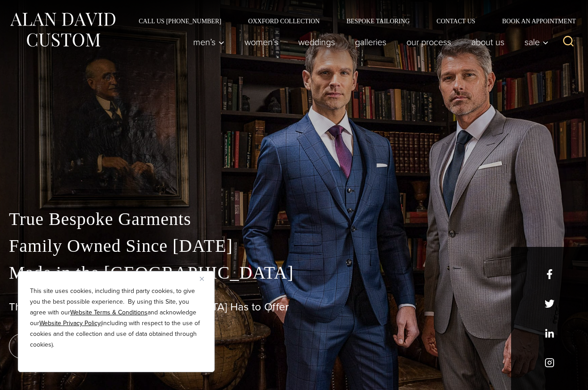  I want to click on a: weddings, so click(316, 42).